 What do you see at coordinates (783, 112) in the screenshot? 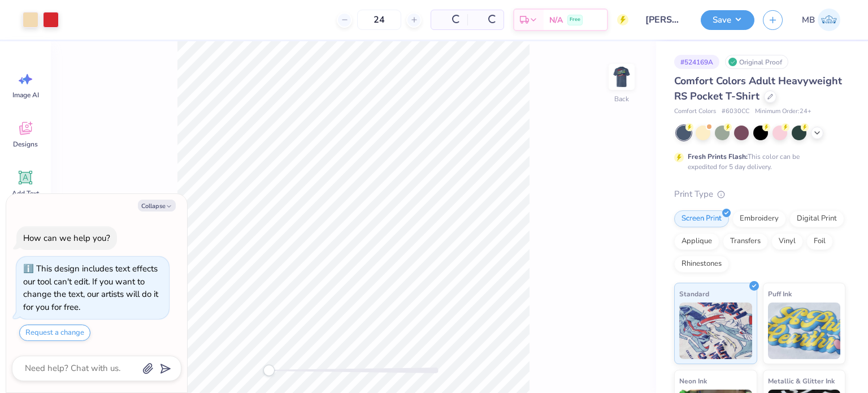
I see `span: Minimum Order: 24 +` at bounding box center [783, 112].